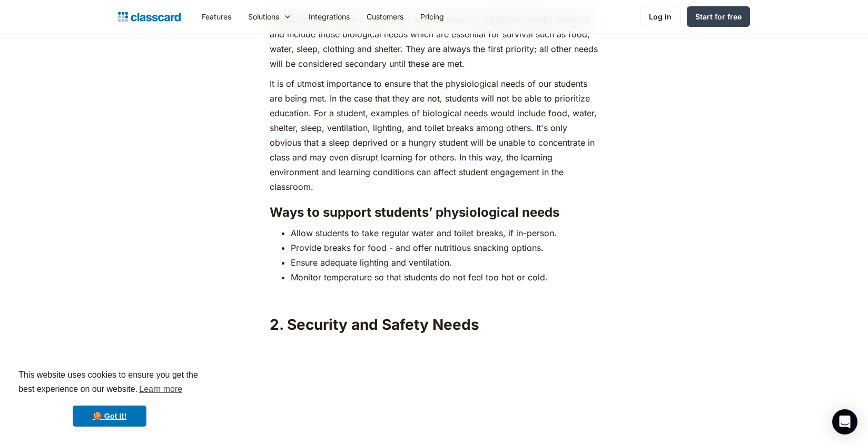 Image resolution: width=868 pixels, height=445 pixels. I want to click on a: Pricing, so click(432, 16).